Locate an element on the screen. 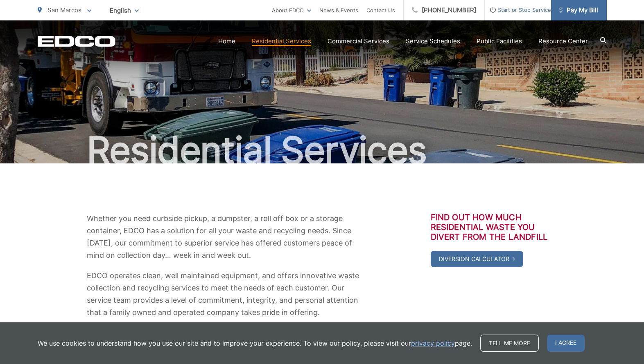 This screenshot has width=644, height=364. a: Resource Center is located at coordinates (563, 41).